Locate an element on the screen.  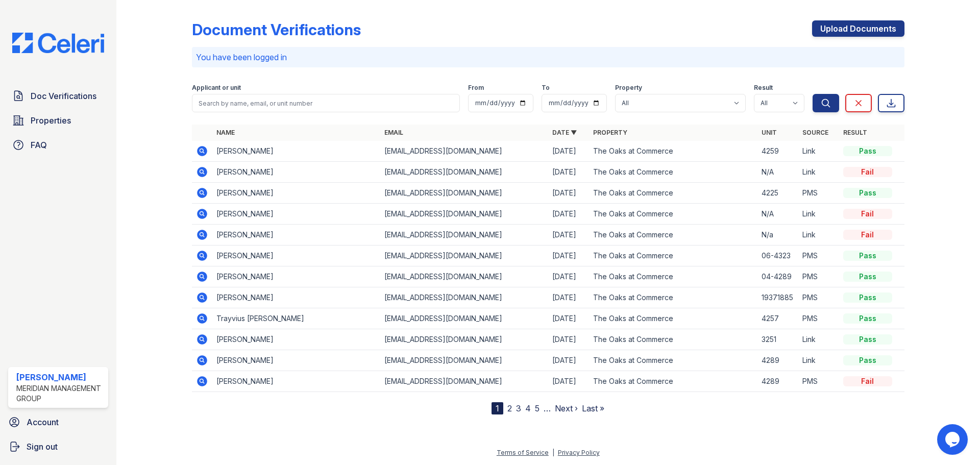
div: 1 is located at coordinates (497, 408).